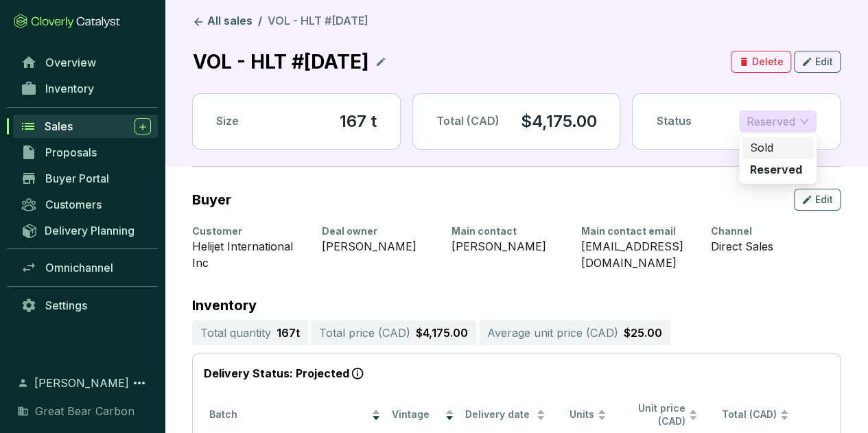 The height and width of the screenshot is (433, 868). I want to click on div: Helijet International Inc, so click(248, 255).